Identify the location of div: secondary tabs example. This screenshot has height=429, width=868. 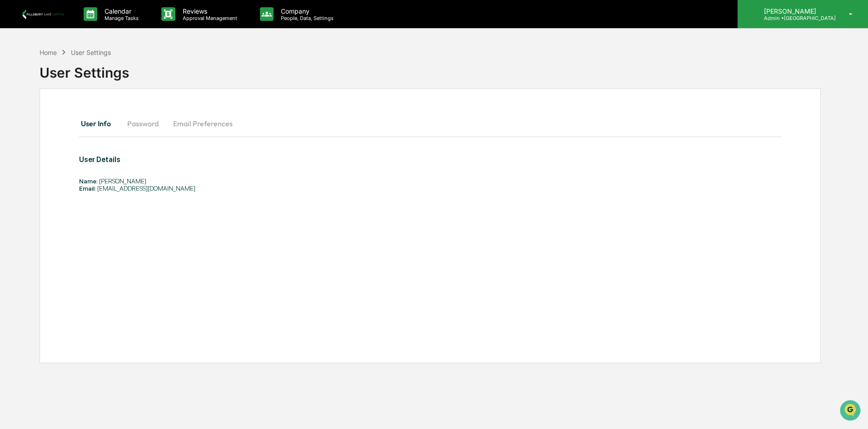
(430, 124).